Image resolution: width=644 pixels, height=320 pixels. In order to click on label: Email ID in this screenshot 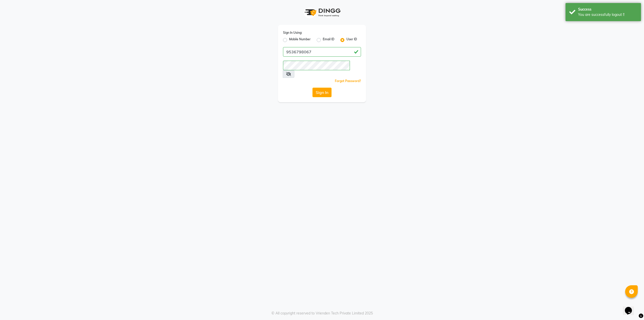, I will do `click(328, 40)`.